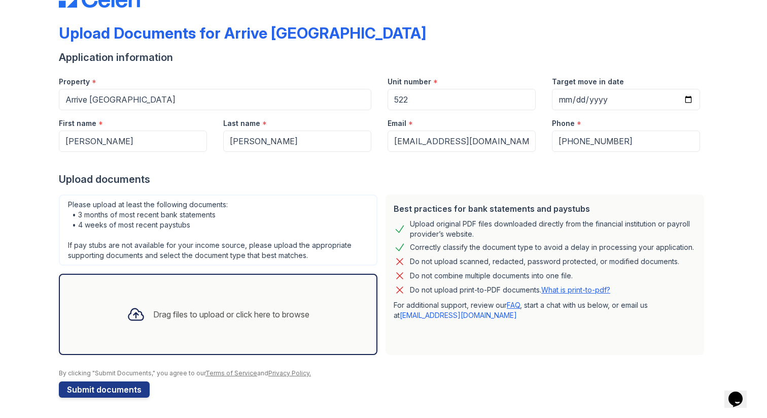  I want to click on label: Unit number, so click(410, 82).